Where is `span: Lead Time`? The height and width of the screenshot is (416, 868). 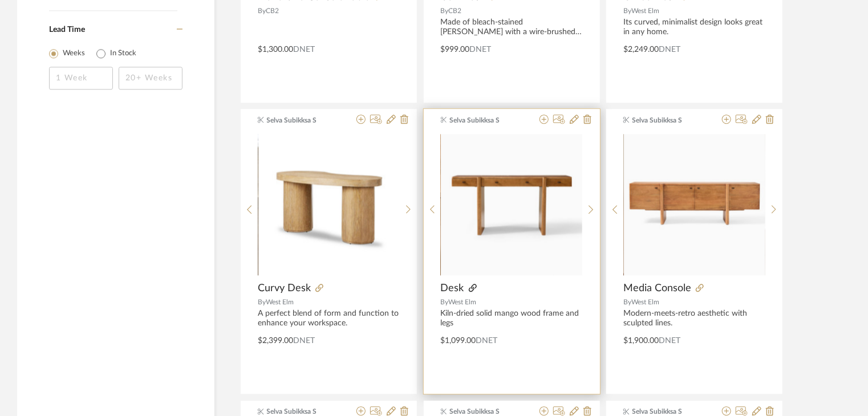
span: Lead Time is located at coordinates (67, 30).